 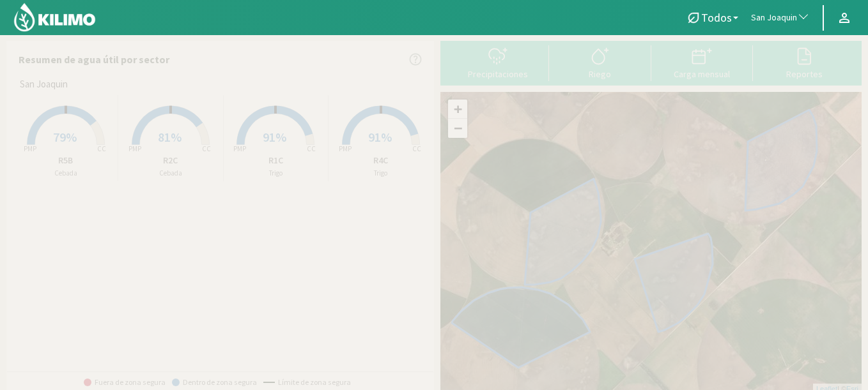 I want to click on p: R5B, so click(x=65, y=160).